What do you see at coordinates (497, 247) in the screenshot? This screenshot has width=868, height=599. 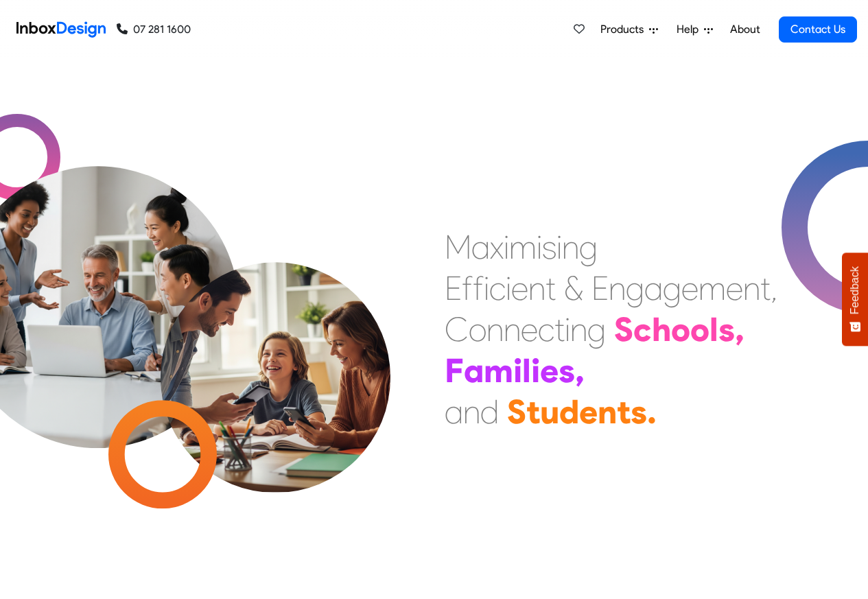 I see `div: x` at bounding box center [497, 247].